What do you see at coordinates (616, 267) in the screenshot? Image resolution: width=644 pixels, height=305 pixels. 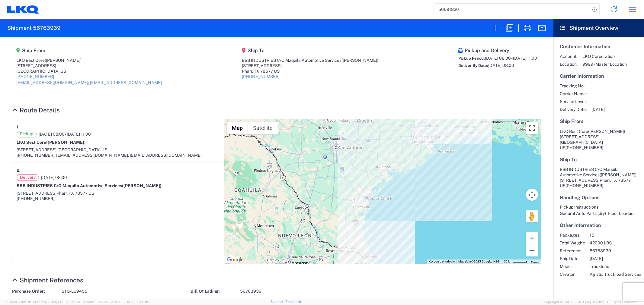 I see `span: Truckload` at bounding box center [616, 267].